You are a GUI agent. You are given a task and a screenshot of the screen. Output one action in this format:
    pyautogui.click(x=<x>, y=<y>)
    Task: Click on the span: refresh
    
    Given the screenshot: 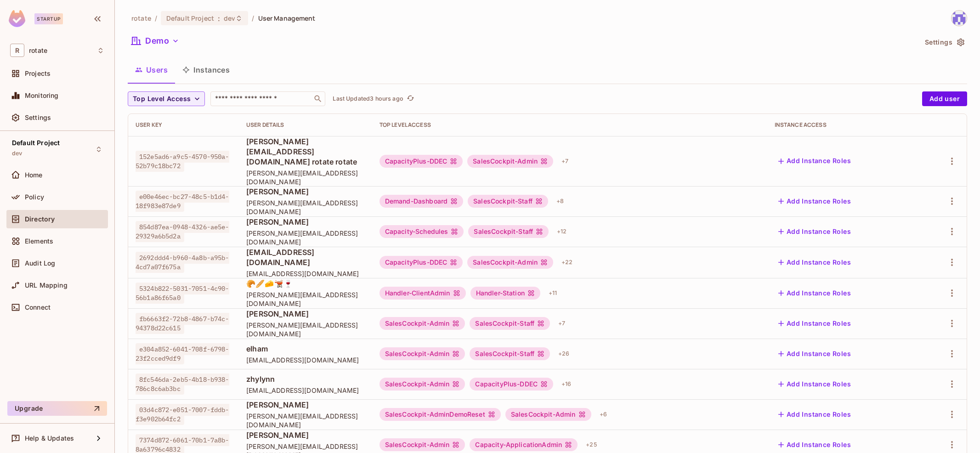 What is the action you would take?
    pyautogui.click(x=410, y=98)
    